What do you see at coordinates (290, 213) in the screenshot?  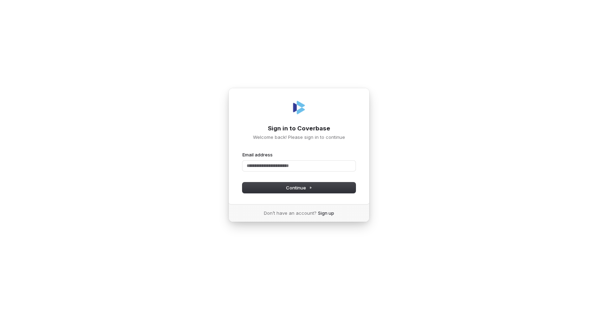 I see `span: Don’t have an account?` at bounding box center [290, 213].